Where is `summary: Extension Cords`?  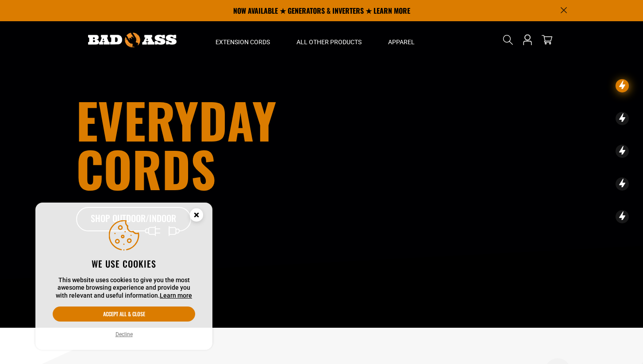
summary: Extension Cords is located at coordinates (243, 40).